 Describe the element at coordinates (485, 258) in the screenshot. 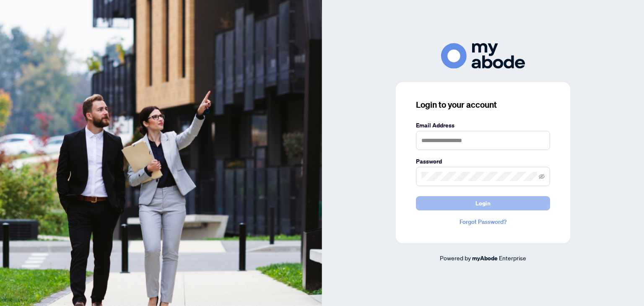

I see `a: myAbode` at that location.